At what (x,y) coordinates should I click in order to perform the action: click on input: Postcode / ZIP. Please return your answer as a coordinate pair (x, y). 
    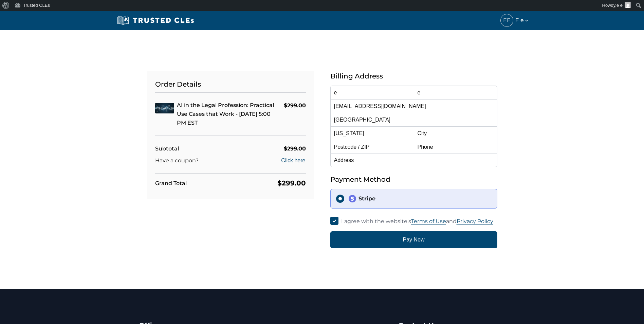
    Looking at the image, I should click on (372, 147).